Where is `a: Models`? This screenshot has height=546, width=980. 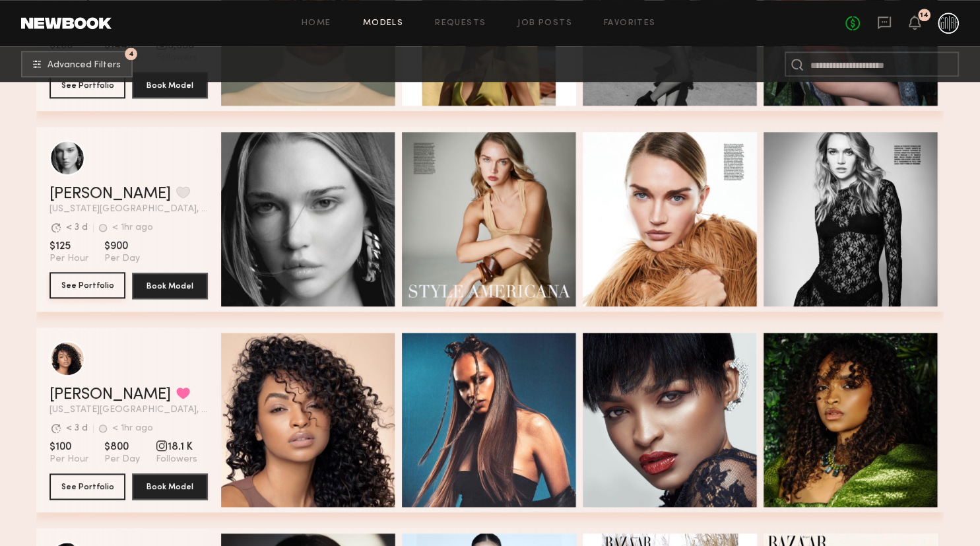 a: Models is located at coordinates (382, 23).